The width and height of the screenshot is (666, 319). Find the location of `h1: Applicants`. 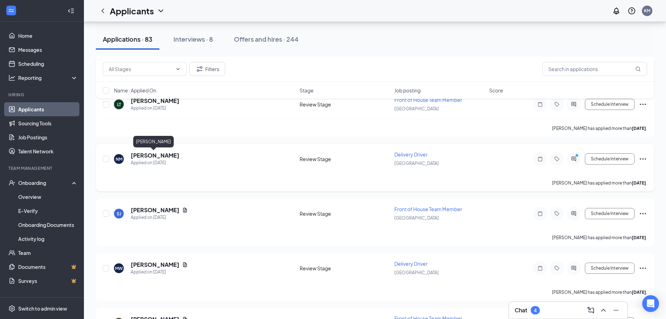

h1: Applicants is located at coordinates (132, 11).